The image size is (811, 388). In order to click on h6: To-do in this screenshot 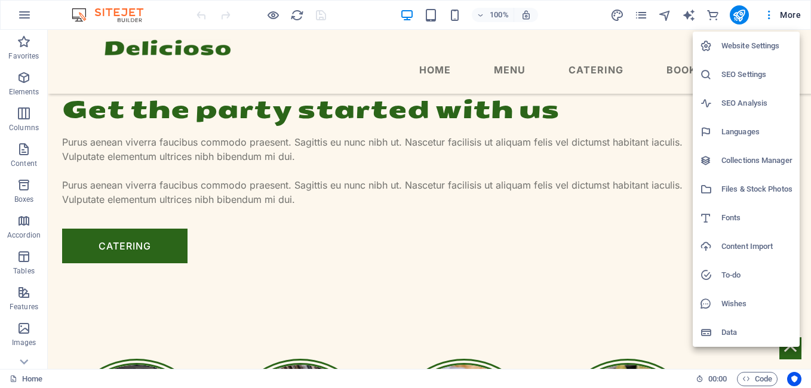, I will do `click(757, 275)`.